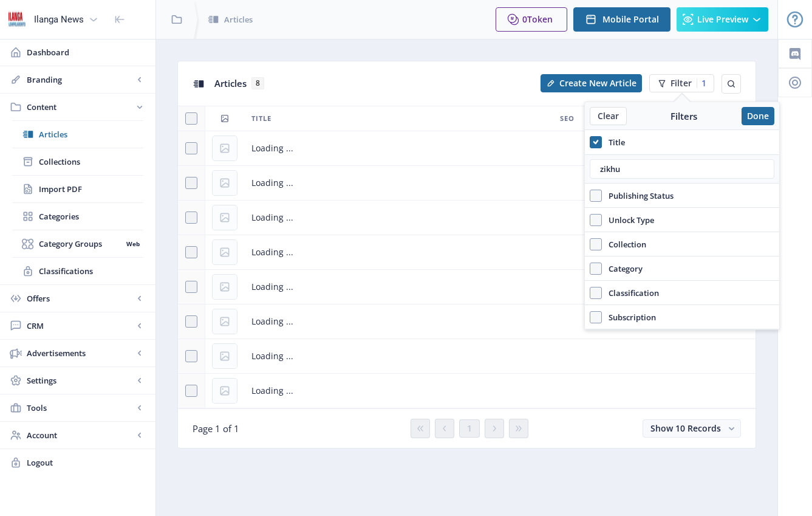 The image size is (812, 516). What do you see at coordinates (598, 83) in the screenshot?
I see `span: Create New Article` at bounding box center [598, 83].